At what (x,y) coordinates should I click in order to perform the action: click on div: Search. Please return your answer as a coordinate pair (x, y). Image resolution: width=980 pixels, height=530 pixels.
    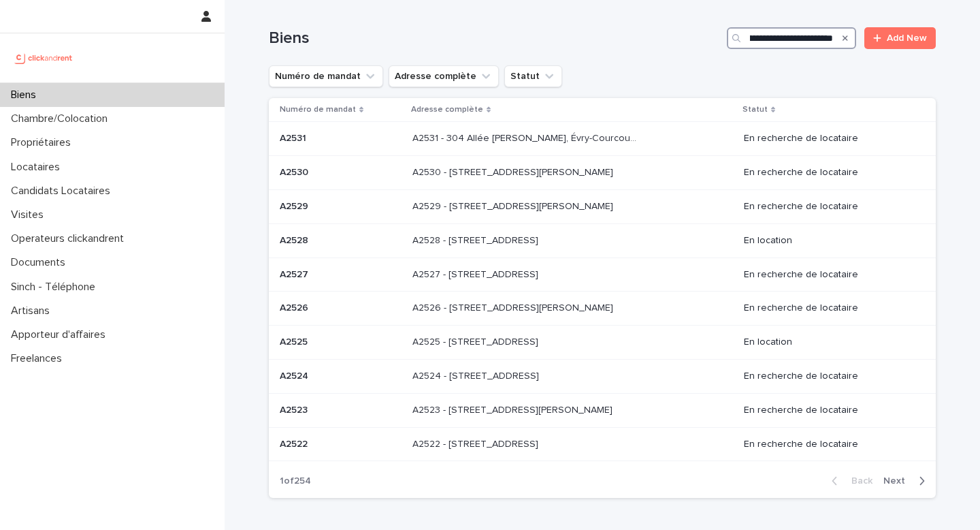
    Looking at the image, I should click on (791, 38).